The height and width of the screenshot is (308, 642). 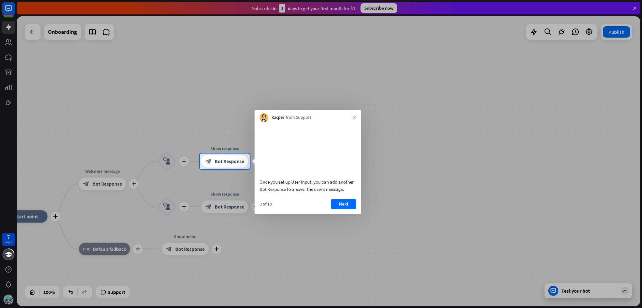 What do you see at coordinates (266, 204) in the screenshot?
I see `div: 3 of 10` at bounding box center [266, 204].